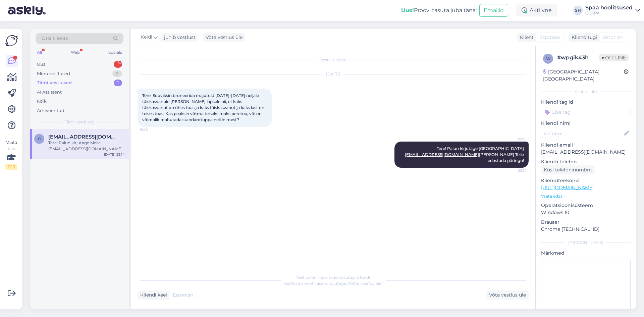  What do you see at coordinates (614, 58) in the screenshot?
I see `span: Offline` at bounding box center [614, 58].